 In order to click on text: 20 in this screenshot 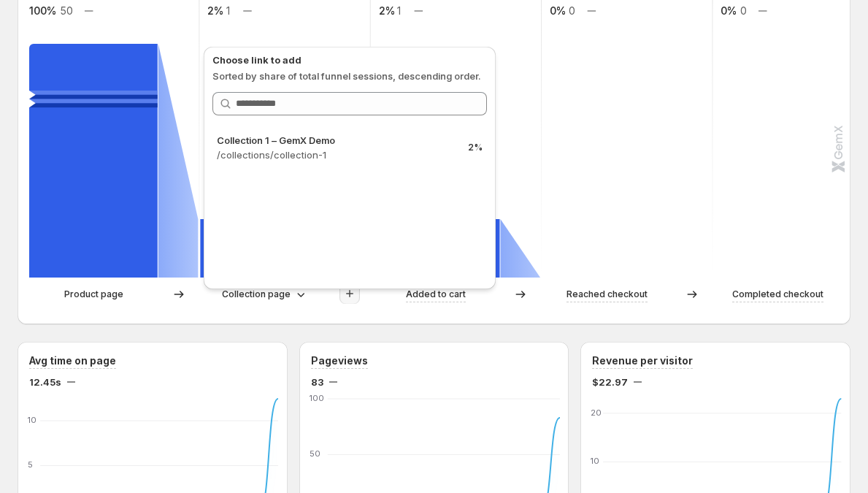, I will do `click(596, 413)`.